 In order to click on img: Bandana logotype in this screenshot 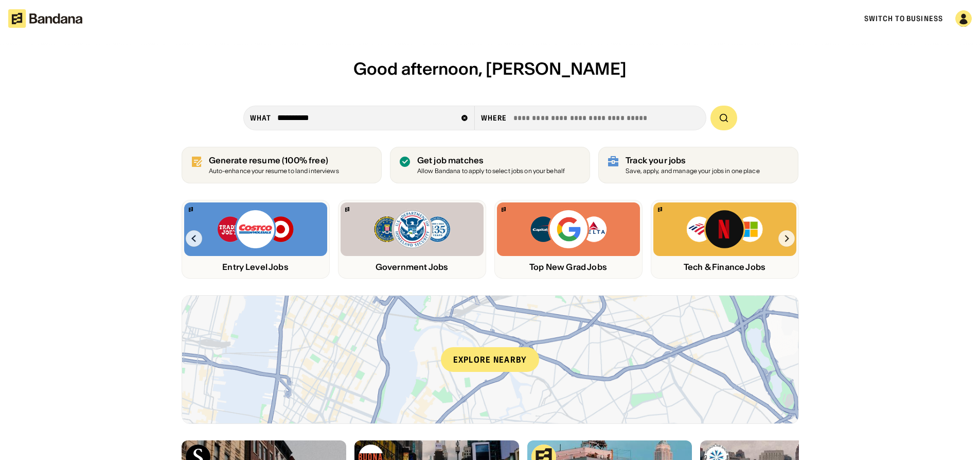, I will do `click(45, 18)`.